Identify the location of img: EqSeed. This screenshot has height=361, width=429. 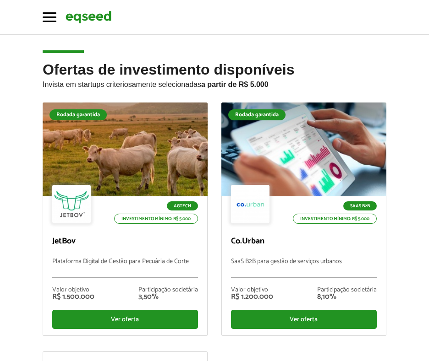
(88, 17).